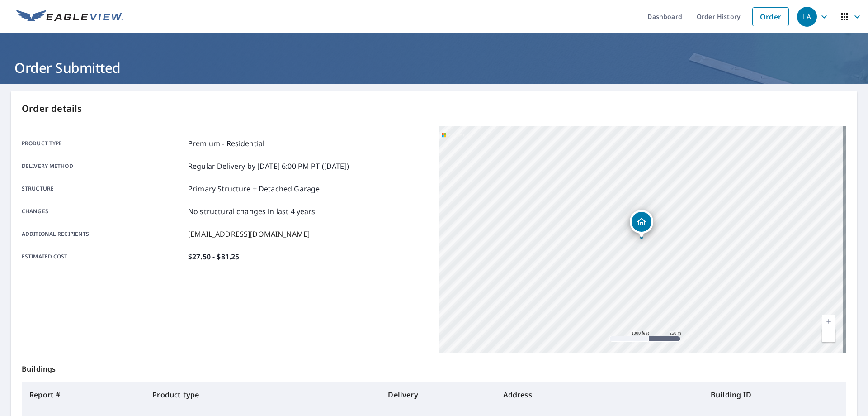 The height and width of the screenshot is (416, 868). What do you see at coordinates (434, 68) in the screenshot?
I see `h1: Order Submitted` at bounding box center [434, 68].